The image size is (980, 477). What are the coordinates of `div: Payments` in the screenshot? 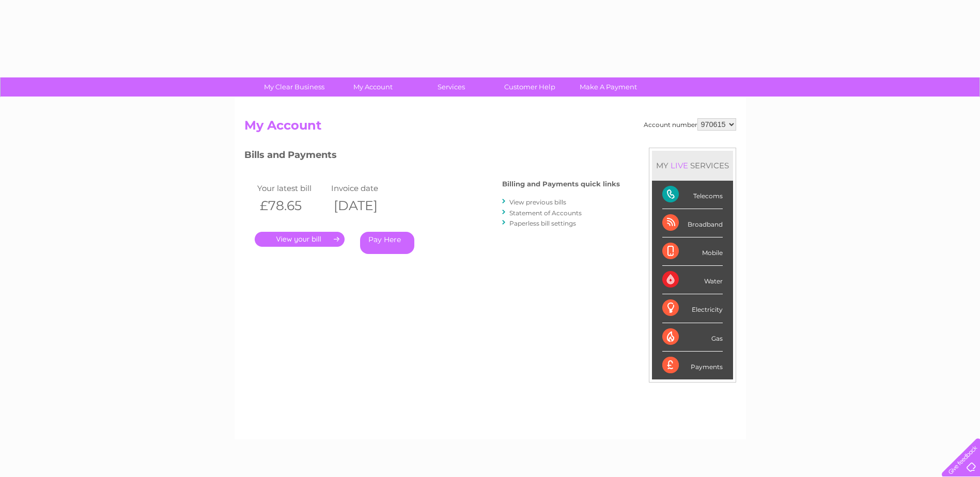 It's located at (692, 365).